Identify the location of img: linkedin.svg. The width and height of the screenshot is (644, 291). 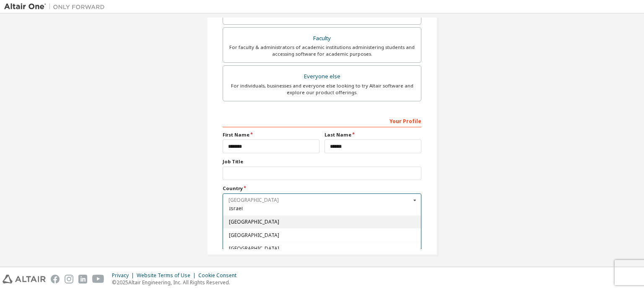
(83, 279).